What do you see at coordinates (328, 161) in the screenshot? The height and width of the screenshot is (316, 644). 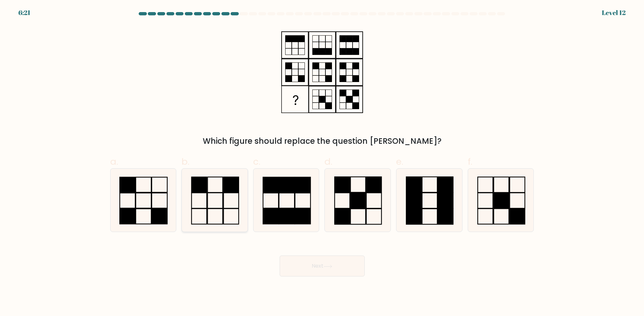 I see `span: d.` at bounding box center [328, 161].